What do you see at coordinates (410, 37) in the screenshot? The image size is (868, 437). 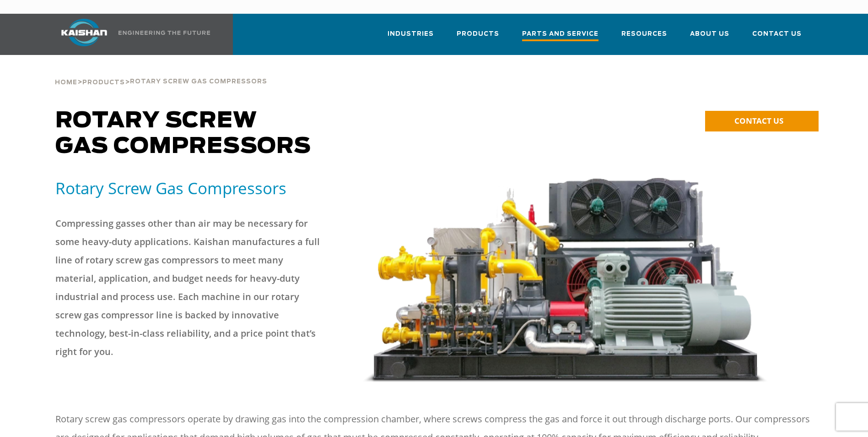 I see `a: Industries` at bounding box center [410, 37].